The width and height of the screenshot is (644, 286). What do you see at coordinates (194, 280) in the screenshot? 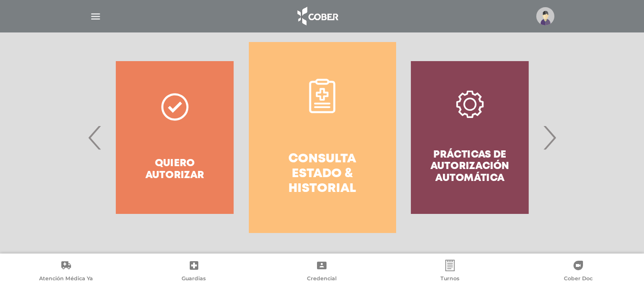
I see `span: Guardias` at bounding box center [194, 280].